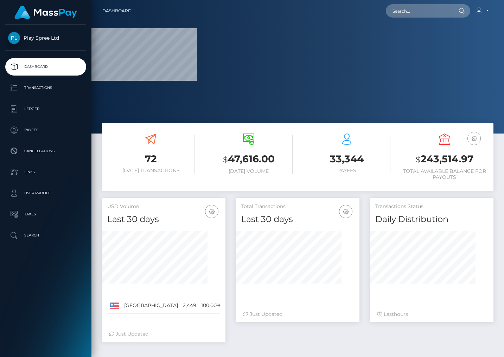  Describe the element at coordinates (297, 207) in the screenshot. I see `h5: Total Transactions` at that location.